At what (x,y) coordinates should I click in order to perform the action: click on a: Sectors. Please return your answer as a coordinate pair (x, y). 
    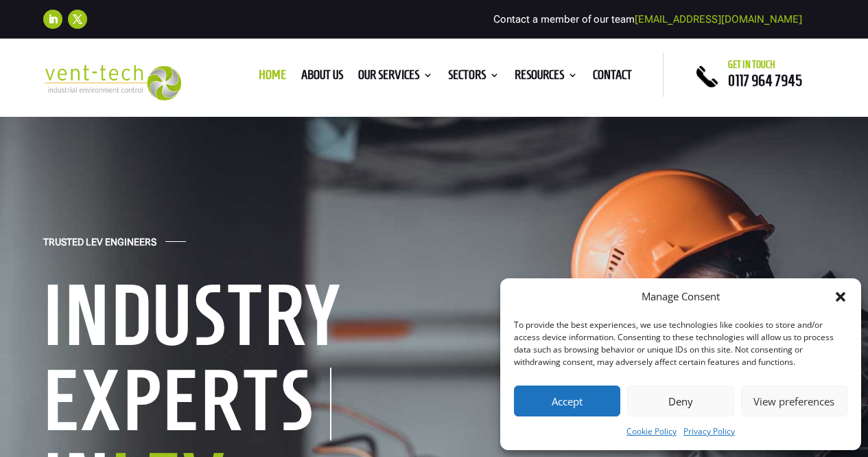
    Looking at the image, I should click on (474, 77).